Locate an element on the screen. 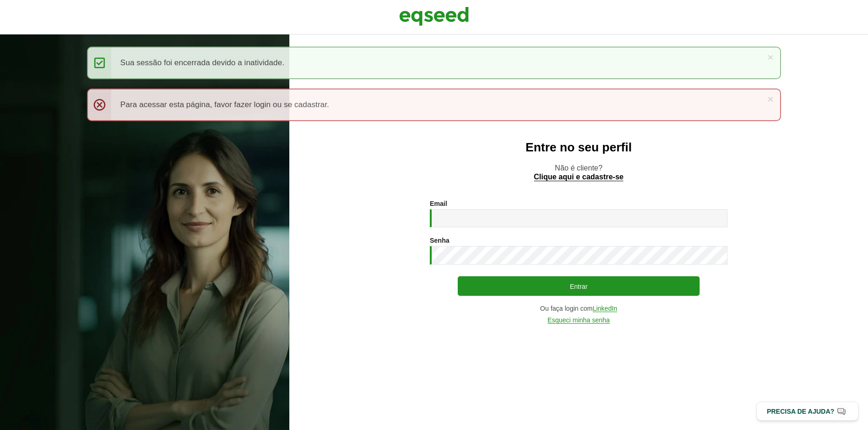 The image size is (868, 430). div: Para acessar esta página, favor fazer login ou se cadastrar. is located at coordinates (434, 105).